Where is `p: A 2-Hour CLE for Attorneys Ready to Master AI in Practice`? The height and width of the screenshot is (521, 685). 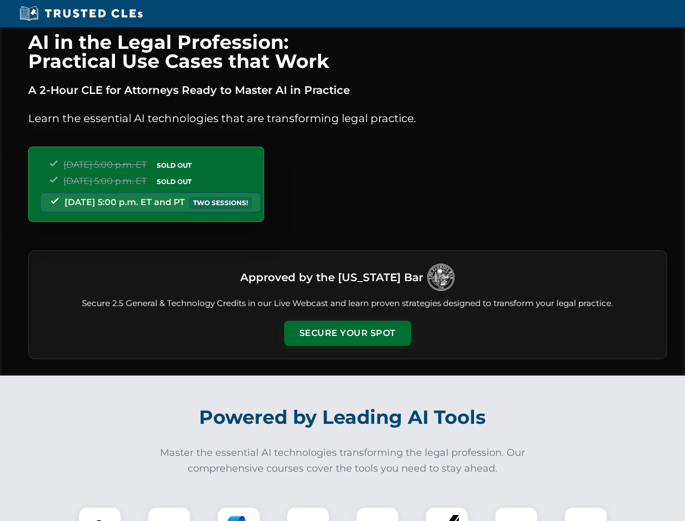 p: A 2-Hour CLE for Attorneys Ready to Master AI in Practice is located at coordinates (348, 90).